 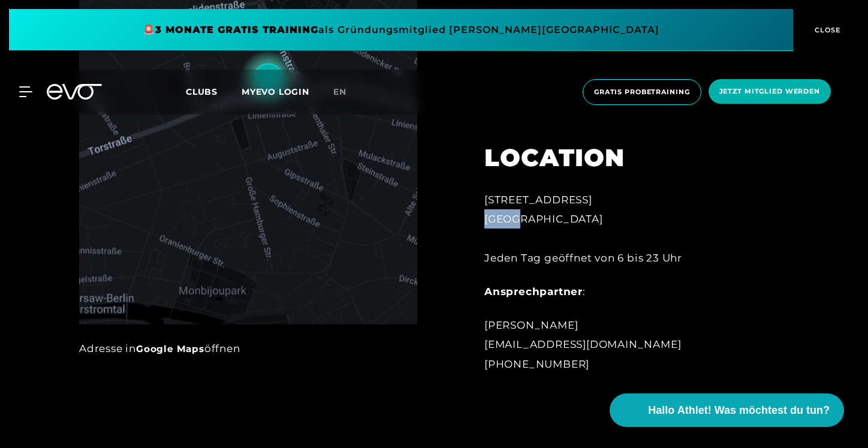 I want to click on span: Clubs, so click(x=201, y=91).